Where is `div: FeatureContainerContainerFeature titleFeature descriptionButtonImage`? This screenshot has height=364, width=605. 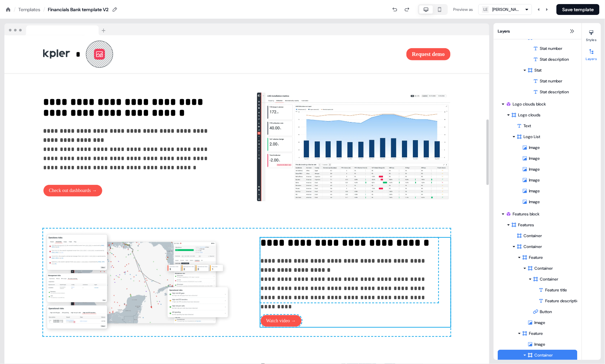
div: FeatureContainerContainerFeature titleFeature descriptionButtonImage is located at coordinates (537, 290).